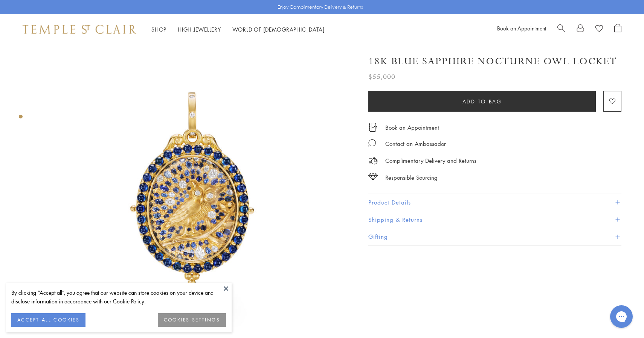  What do you see at coordinates (599, 29) in the screenshot?
I see `a: View Wishlist` at bounding box center [599, 29].